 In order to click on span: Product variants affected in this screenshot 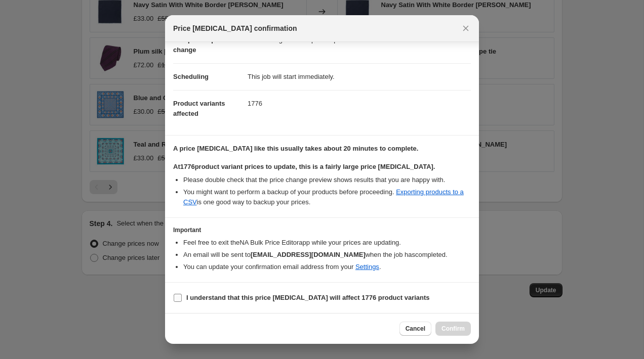, I will do `click(199, 108)`.